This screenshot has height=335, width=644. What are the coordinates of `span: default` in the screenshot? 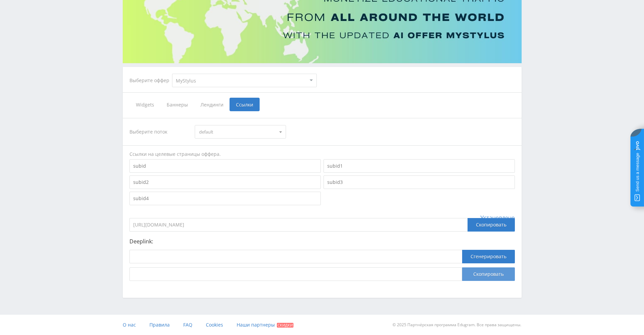 It's located at (237, 132).